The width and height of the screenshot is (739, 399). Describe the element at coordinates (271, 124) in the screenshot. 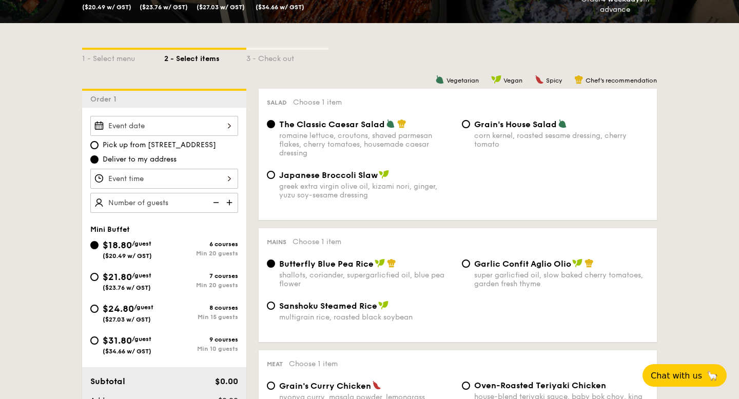

I see `input: The Classic Caesar Saladromaine lettuce, croutons, shaved parmesan flakes, cherry tomatoes, house...` at that location.